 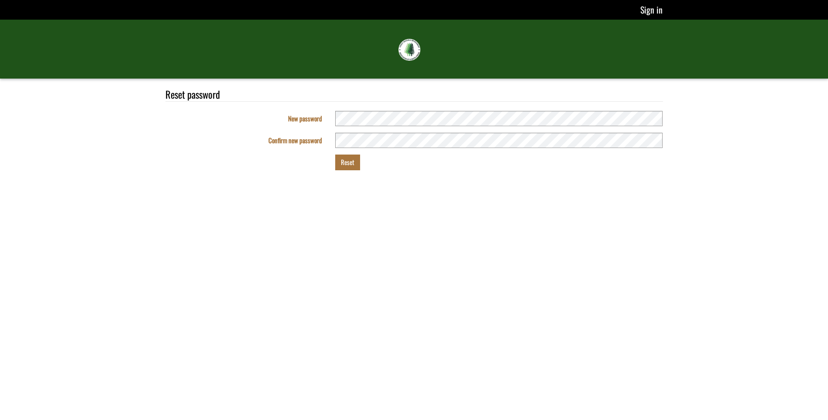 What do you see at coordinates (305, 118) in the screenshot?
I see `span: New password` at bounding box center [305, 118].